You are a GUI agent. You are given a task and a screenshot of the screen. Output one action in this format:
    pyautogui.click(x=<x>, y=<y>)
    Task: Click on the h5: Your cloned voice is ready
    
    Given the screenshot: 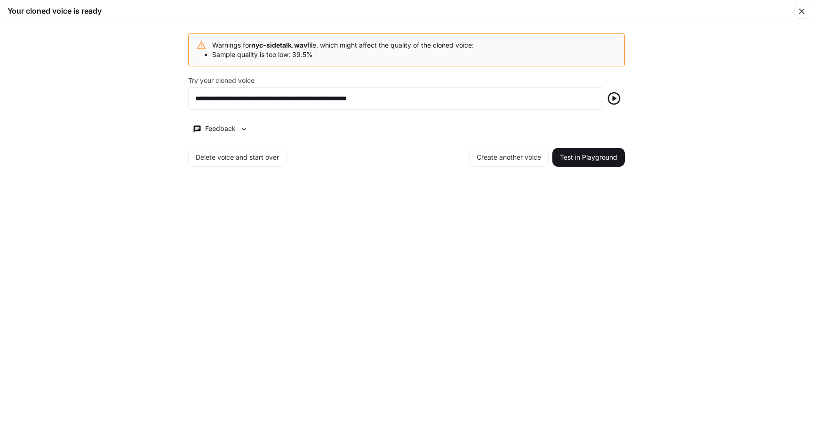 What is the action you would take?
    pyautogui.click(x=55, y=11)
    